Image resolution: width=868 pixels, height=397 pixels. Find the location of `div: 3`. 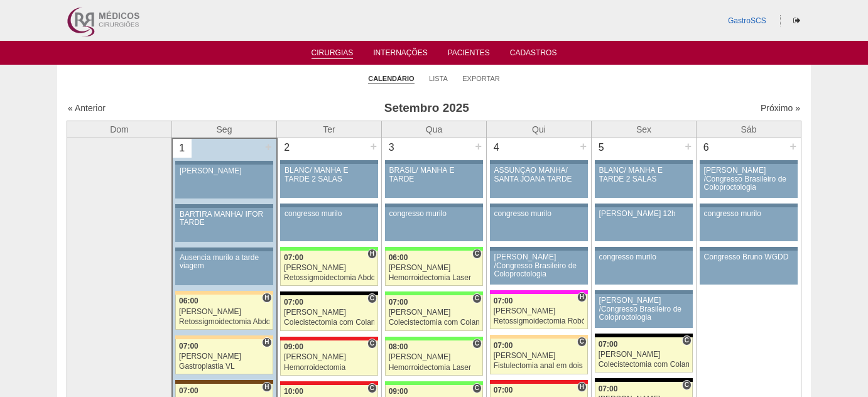

div: 3 is located at coordinates (391, 147).